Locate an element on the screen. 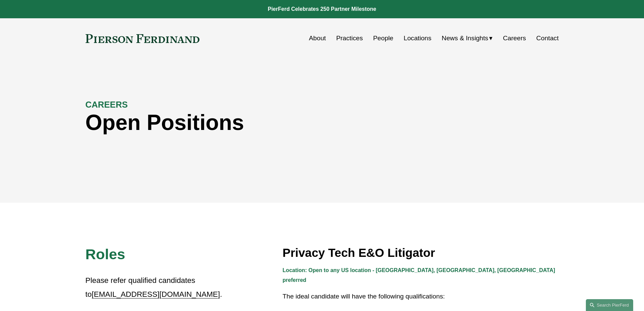 The image size is (644, 311). a: Careers is located at coordinates (514, 39).